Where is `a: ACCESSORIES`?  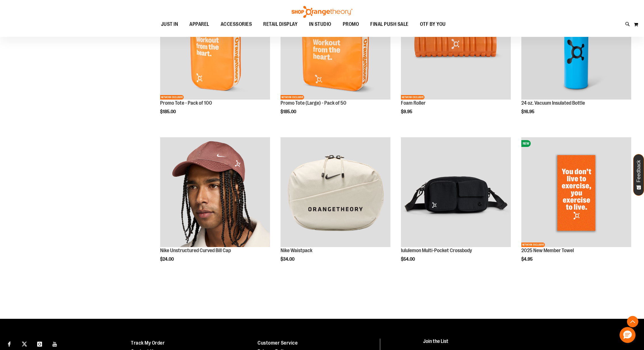 a: ACCESSORIES is located at coordinates (236, 24).